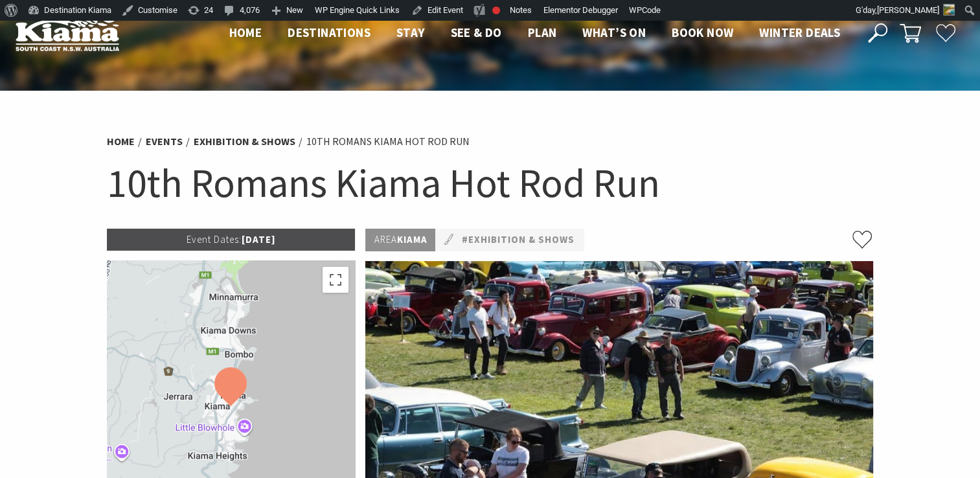 This screenshot has height=478, width=980. Describe the element at coordinates (244, 141) in the screenshot. I see `a: Exhibition & Shows` at that location.